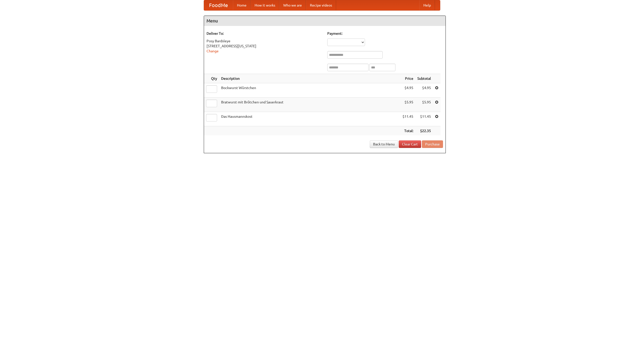 Image resolution: width=644 pixels, height=356 pixels. What do you see at coordinates (212, 51) in the screenshot?
I see `a: Change` at bounding box center [212, 51].